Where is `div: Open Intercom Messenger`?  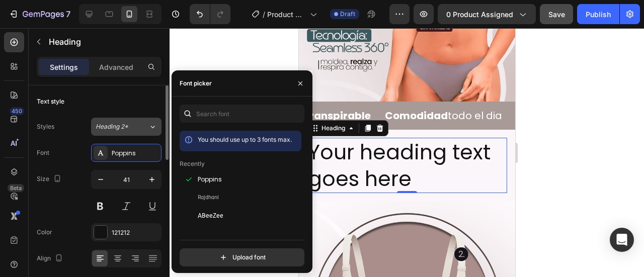
div: Open Intercom Messenger is located at coordinates (622, 240).